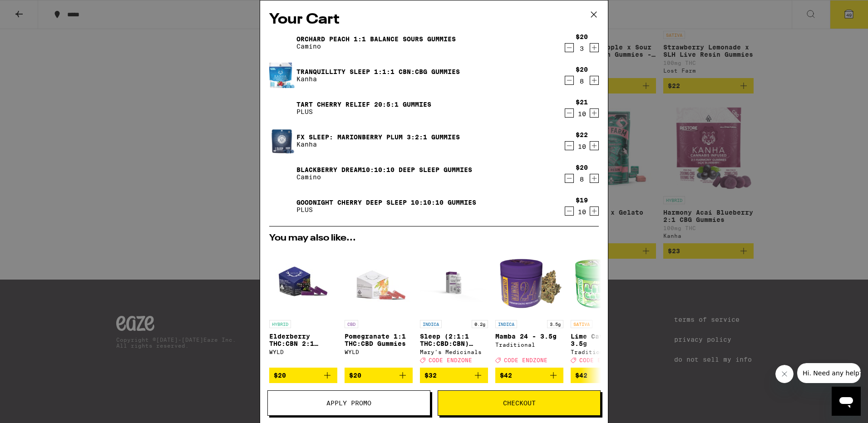 The height and width of the screenshot is (423, 868). Describe the element at coordinates (379, 340) in the screenshot. I see `p: Pomegranate 1:1 THC:CBD Gummies` at that location.